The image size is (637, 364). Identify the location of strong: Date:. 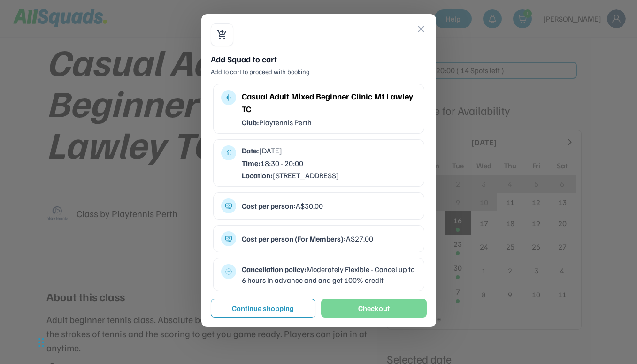
(250, 151).